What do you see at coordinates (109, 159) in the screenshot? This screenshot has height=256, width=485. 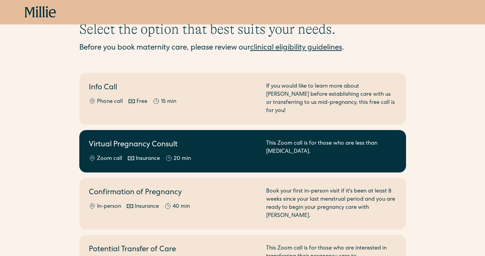 I see `div: Zoom call` at bounding box center [109, 159].